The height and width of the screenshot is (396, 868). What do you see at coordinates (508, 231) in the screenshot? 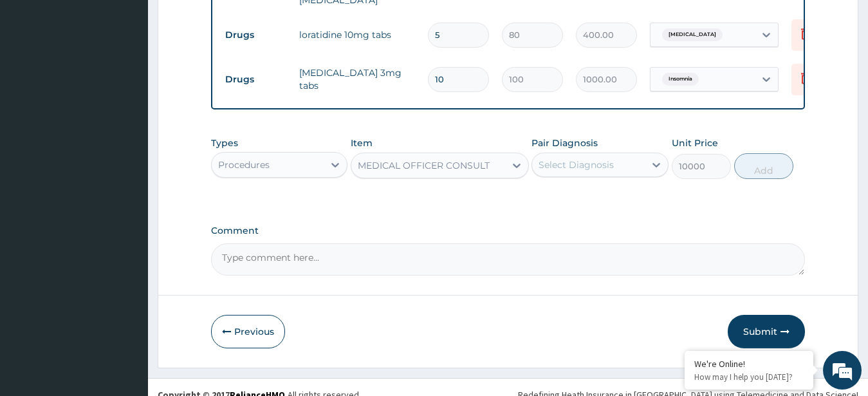
I see `label: Comment` at bounding box center [508, 231].